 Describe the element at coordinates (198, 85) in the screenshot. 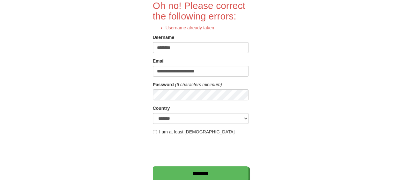

I see `em: (6 characters minimum)` at that location.